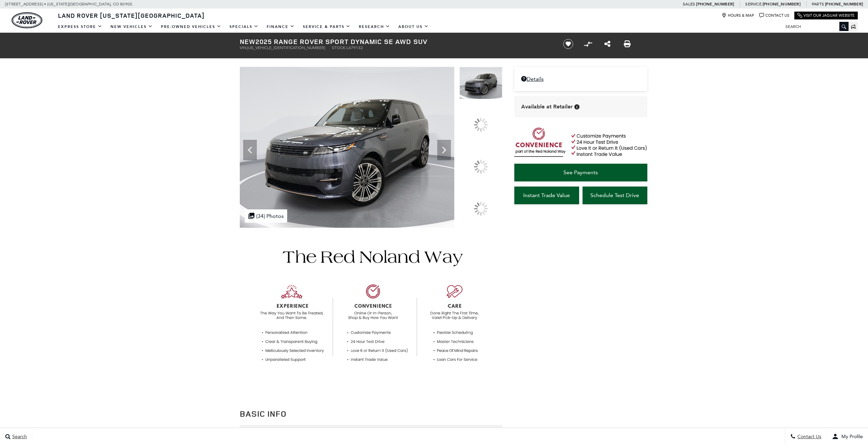 Image resolution: width=868 pixels, height=445 pixels. What do you see at coordinates (775, 15) in the screenshot?
I see `a: Contact Us` at bounding box center [775, 15].